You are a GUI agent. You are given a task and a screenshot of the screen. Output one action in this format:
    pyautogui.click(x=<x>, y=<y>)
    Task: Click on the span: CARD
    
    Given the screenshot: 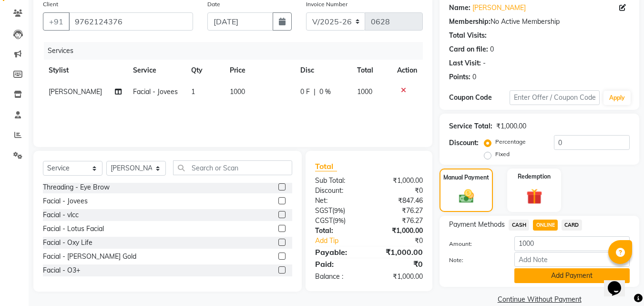 What is the action you would take?
    pyautogui.click(x=572, y=225)
    